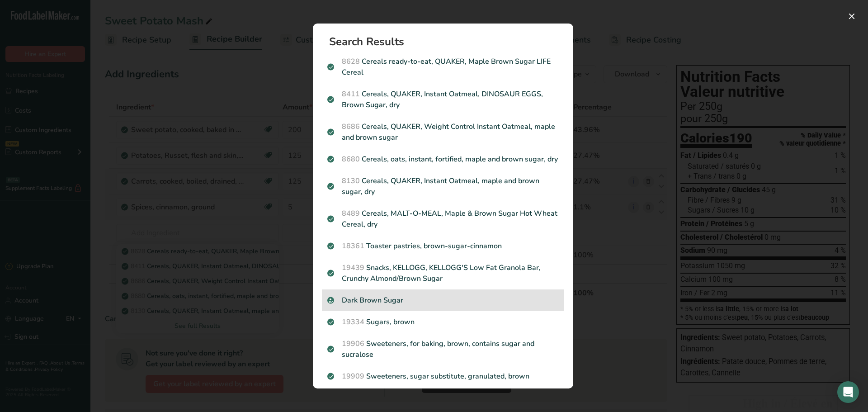 This screenshot has width=868, height=412. What do you see at coordinates (353, 268) in the screenshot?
I see `span: 19439` at bounding box center [353, 268].